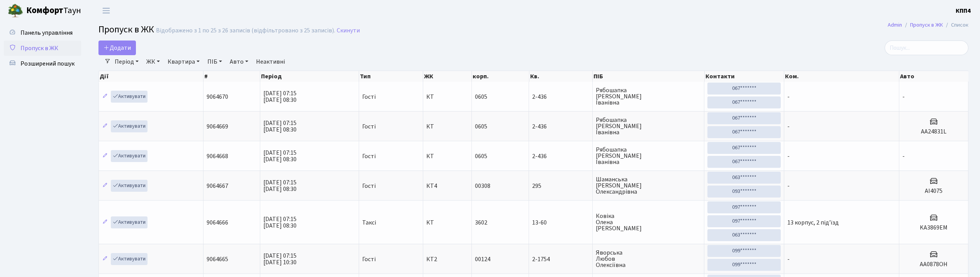  What do you see at coordinates (842, 77) in the screenshot?
I see `th: Ком.` at bounding box center [842, 77].